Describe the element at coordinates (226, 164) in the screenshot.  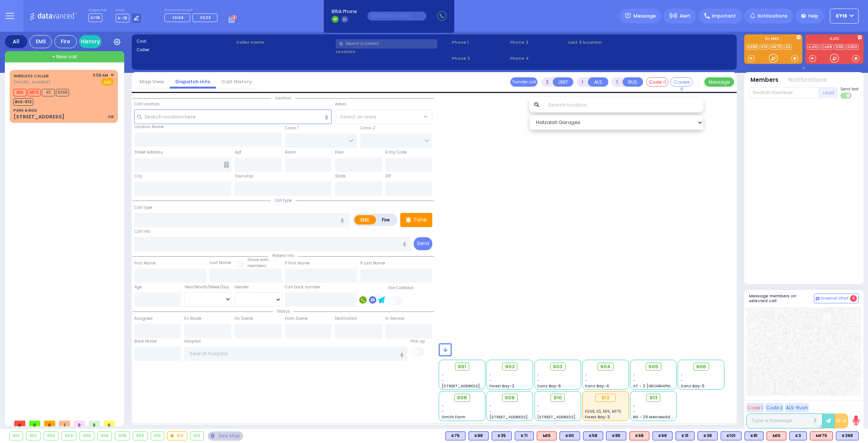
I see `span: Other building occupants` at that location.